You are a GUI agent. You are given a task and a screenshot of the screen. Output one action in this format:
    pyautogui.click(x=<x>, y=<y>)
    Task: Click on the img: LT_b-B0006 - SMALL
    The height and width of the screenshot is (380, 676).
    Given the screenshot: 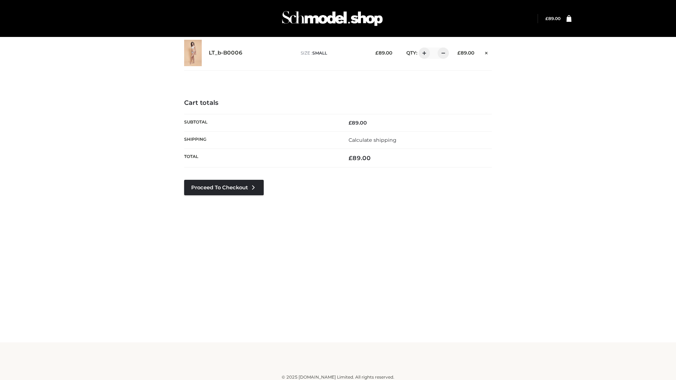 What is the action you would take?
    pyautogui.click(x=193, y=53)
    